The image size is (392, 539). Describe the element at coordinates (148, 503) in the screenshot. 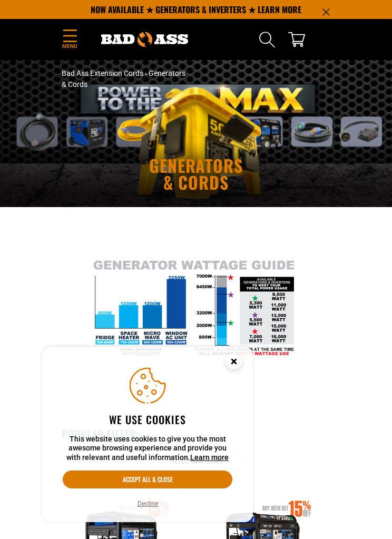

I see `button: Decline` at that location.